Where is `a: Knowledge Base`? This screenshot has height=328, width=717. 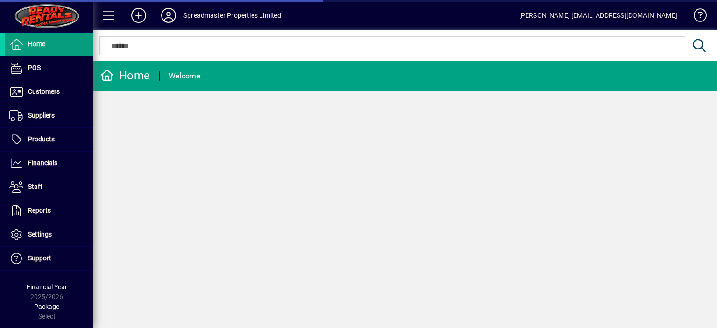
a: Knowledge Base is located at coordinates (696, 17).